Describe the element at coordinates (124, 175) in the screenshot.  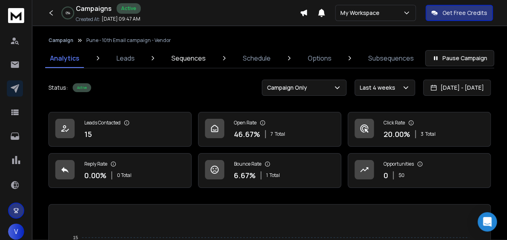
I see `p: 0 Total` at that location.